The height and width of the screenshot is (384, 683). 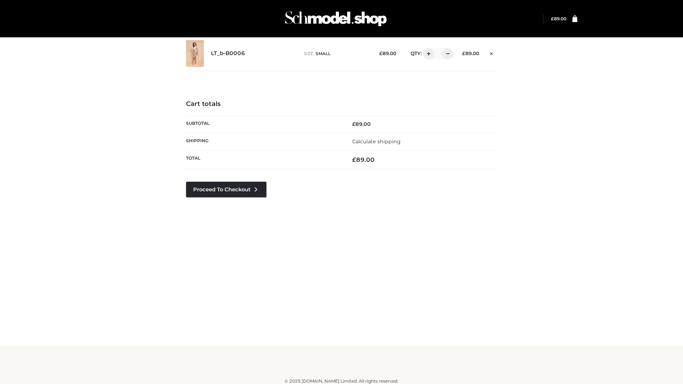 What do you see at coordinates (336, 54) in the screenshot?
I see `p: size :` at bounding box center [336, 54].